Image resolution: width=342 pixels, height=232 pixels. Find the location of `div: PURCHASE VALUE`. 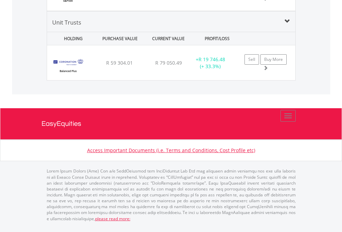

div: PURCHASE VALUE is located at coordinates (120, 38).